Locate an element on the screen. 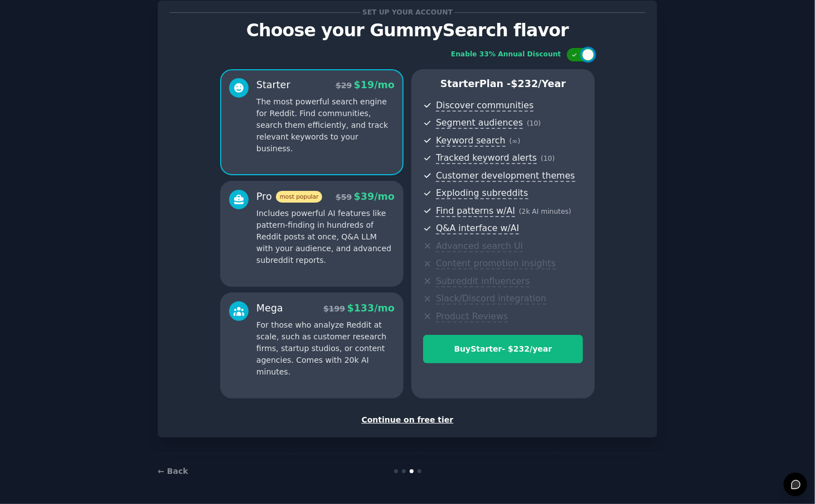 This screenshot has width=815, height=504. div: Pro is located at coordinates (290, 197).